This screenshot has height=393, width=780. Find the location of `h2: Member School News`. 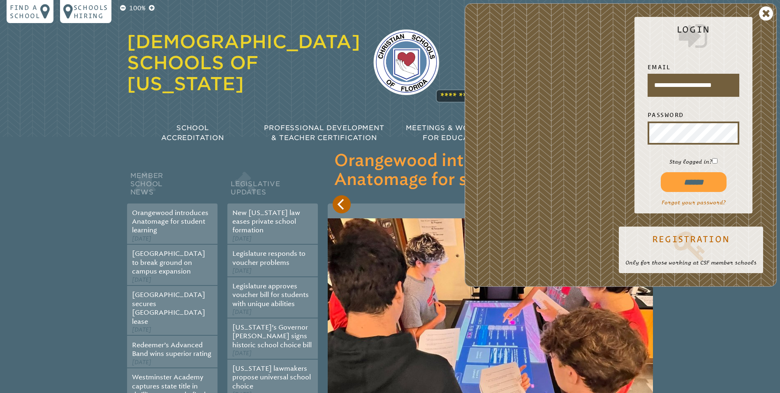

h2: Member School News is located at coordinates (172, 186).